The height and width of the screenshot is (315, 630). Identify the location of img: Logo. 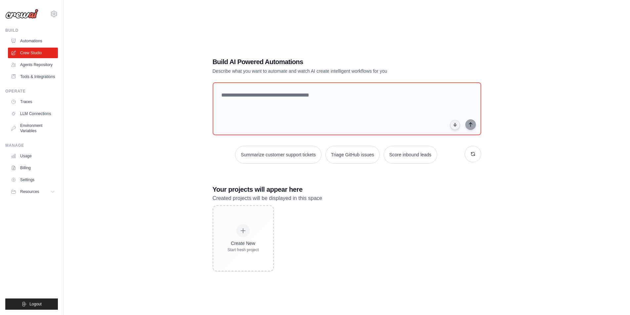
(22, 14).